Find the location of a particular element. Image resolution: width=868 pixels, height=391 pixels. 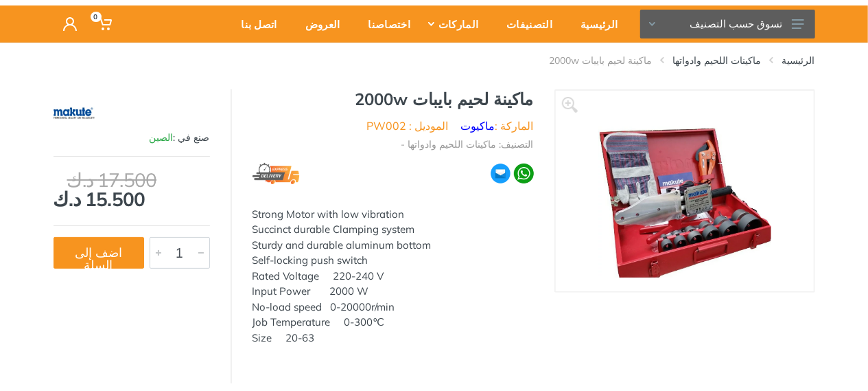

span: 0 is located at coordinates (96, 17).